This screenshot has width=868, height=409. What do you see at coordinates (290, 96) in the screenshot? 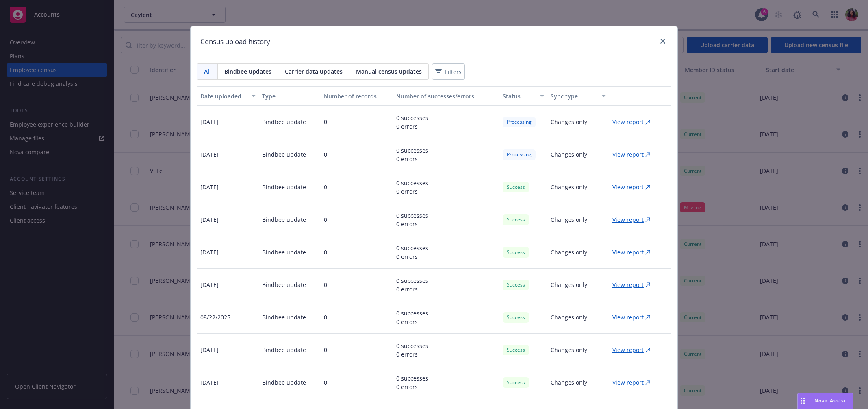
I see `div: Type` at bounding box center [290, 96].